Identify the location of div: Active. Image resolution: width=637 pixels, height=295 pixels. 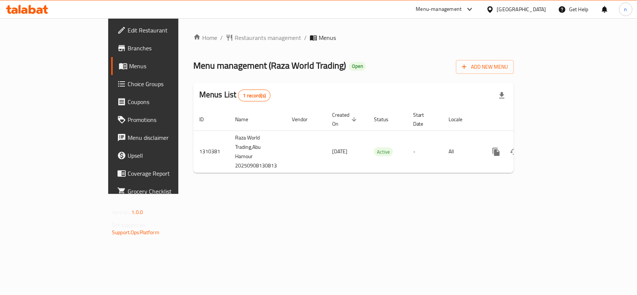
(383, 152).